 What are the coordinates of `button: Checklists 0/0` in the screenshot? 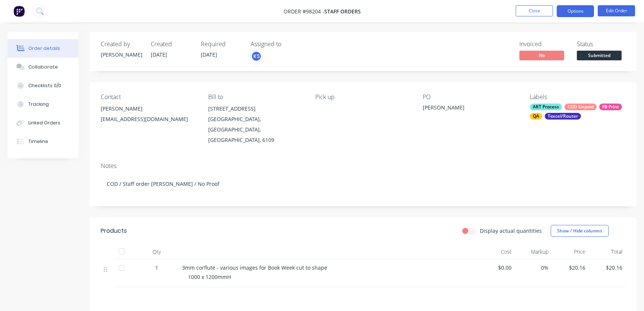 It's located at (43, 86).